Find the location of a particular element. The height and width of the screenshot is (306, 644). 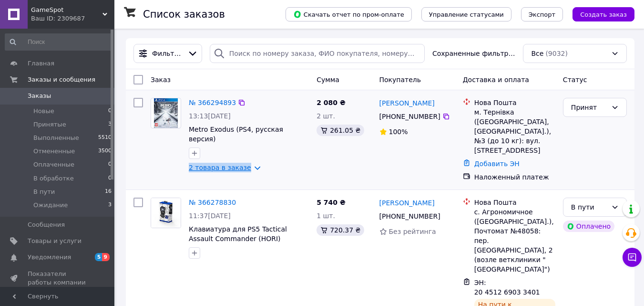

span: Все is located at coordinates (537, 54).